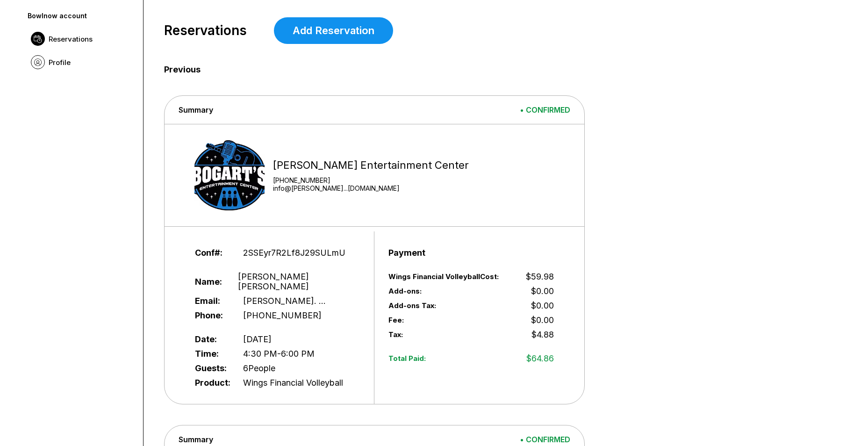 The image size is (868, 446). I want to click on span: $59.98, so click(540, 276).